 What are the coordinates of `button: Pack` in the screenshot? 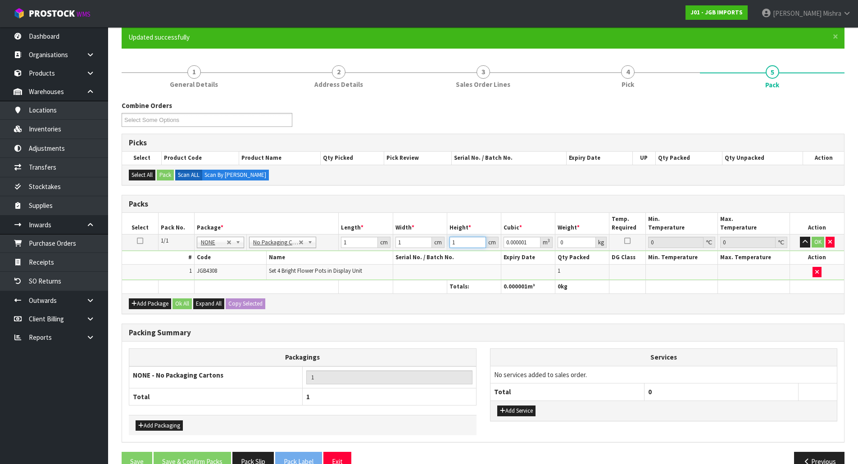 It's located at (165, 175).